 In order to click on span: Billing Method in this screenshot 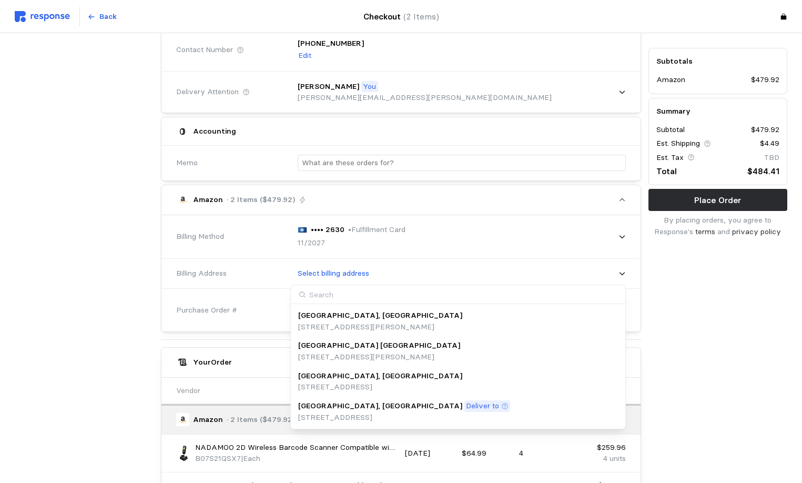, I will do `click(200, 237)`.